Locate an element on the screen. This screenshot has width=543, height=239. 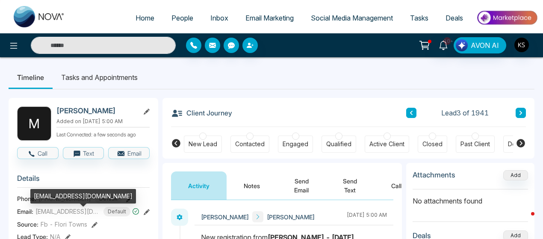
a: Email Marketing is located at coordinates (269, 18).